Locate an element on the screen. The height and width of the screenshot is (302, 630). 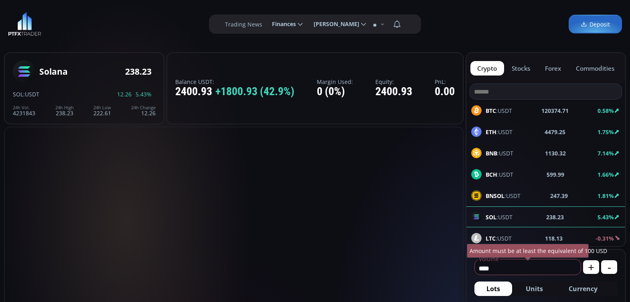
button: Currency is located at coordinates (583, 288).